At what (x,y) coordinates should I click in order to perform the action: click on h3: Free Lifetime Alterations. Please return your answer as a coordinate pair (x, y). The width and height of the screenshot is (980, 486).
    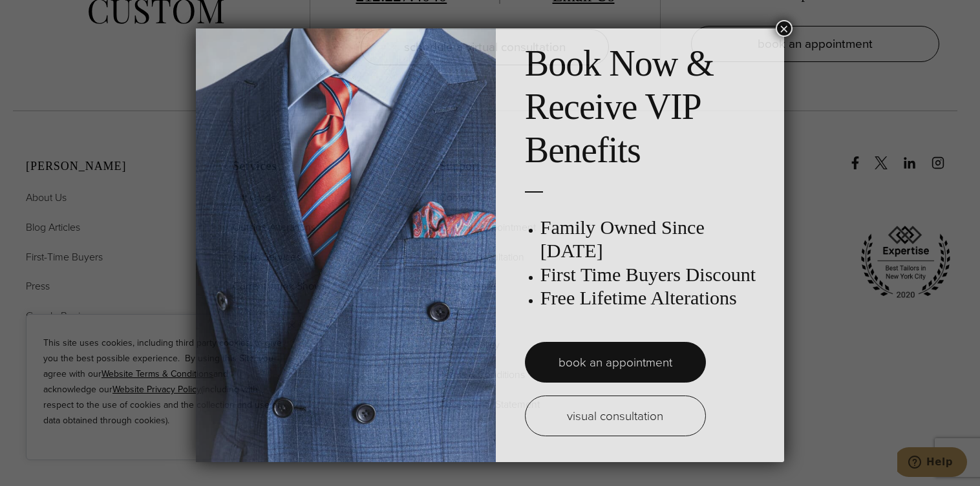
    Looking at the image, I should click on (656, 298).